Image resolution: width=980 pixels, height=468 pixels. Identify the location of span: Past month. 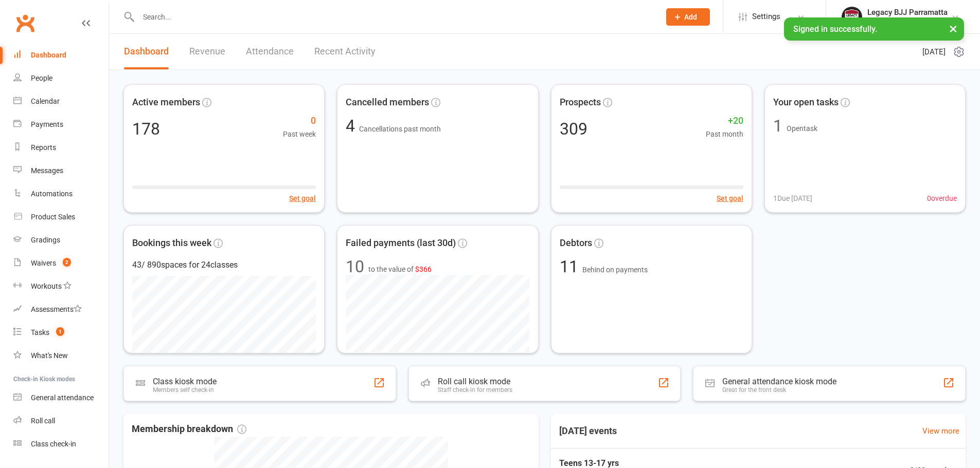
(724, 135).